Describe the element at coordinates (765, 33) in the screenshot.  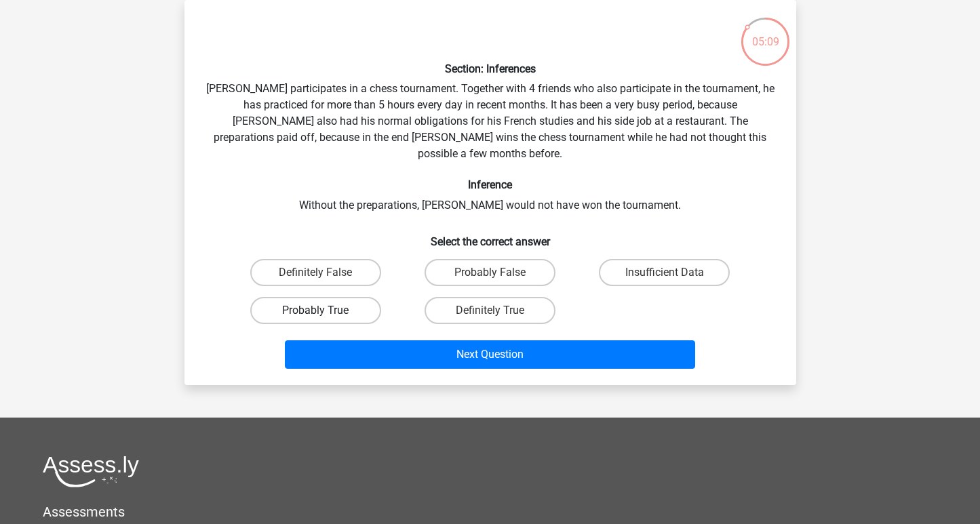
I see `div: 05:09` at that location.